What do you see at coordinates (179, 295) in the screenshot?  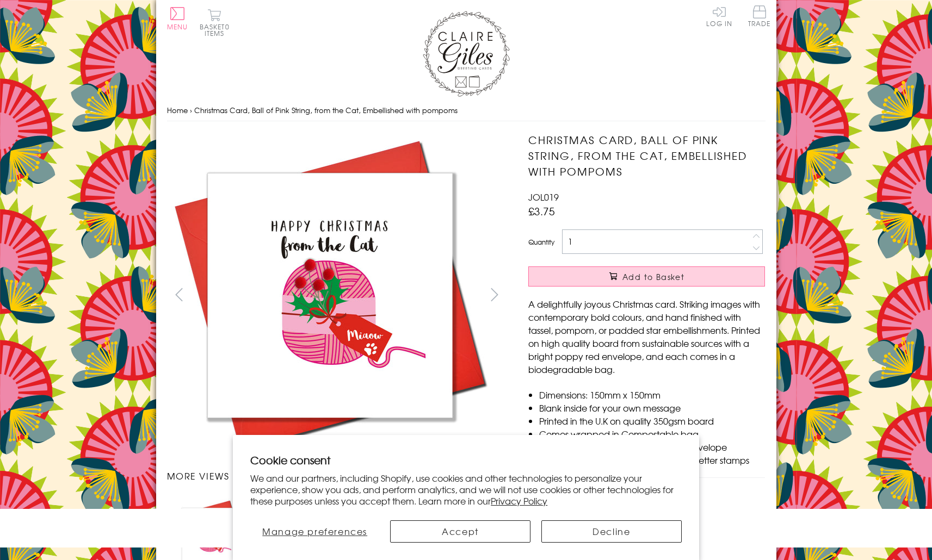 I see `button: prev` at bounding box center [179, 295].